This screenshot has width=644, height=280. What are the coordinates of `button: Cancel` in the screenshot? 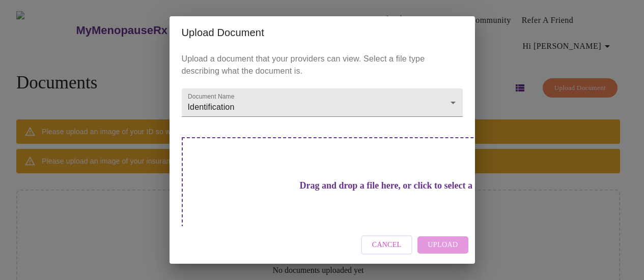 It's located at (387, 245).